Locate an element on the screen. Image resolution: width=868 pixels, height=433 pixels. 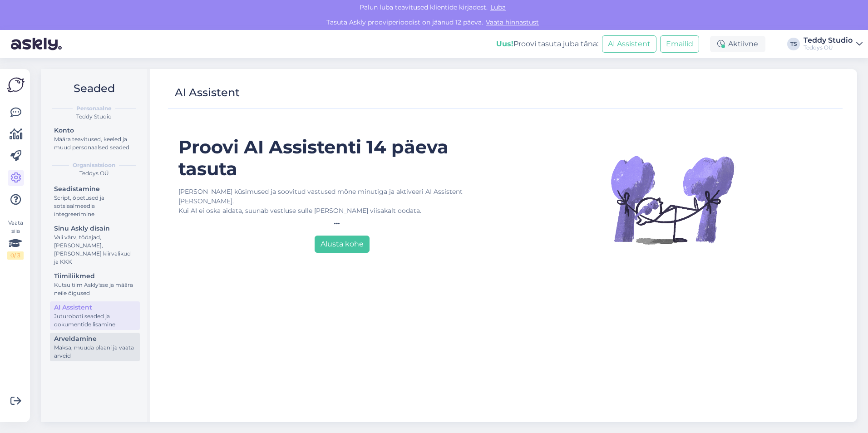
img: Askly Logo is located at coordinates (16, 85).